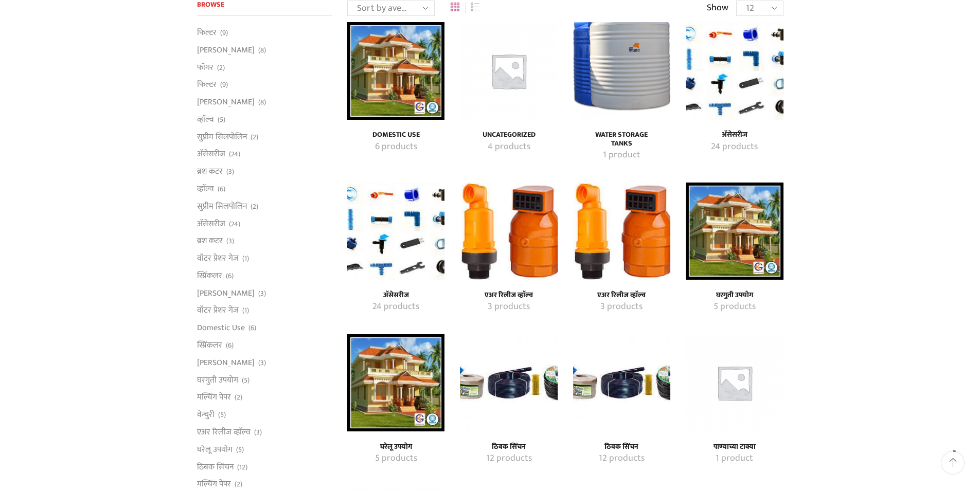 The width and height of the screenshot is (980, 490). Describe the element at coordinates (508, 70) in the screenshot. I see `img: Uncategorized` at that location.